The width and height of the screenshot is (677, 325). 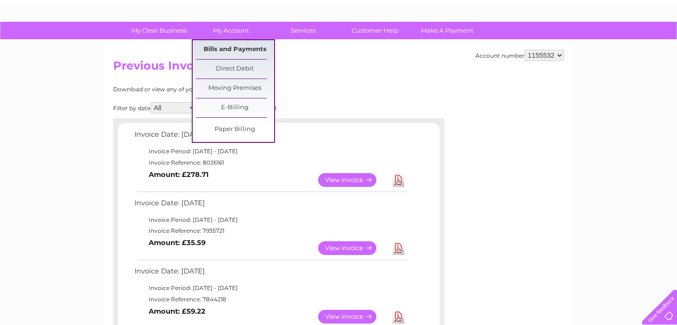 What do you see at coordinates (235, 50) in the screenshot?
I see `a: Bills and Payments` at bounding box center [235, 50].